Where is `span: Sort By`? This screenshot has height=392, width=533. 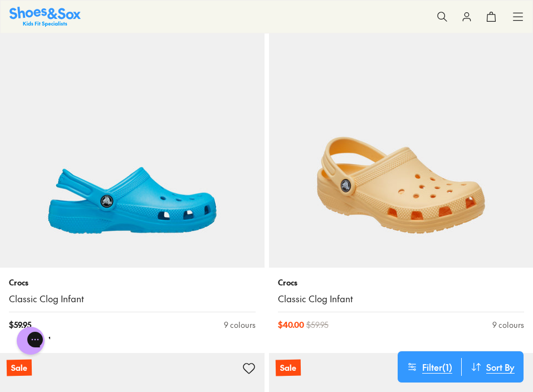 span: Sort By is located at coordinates (500, 366).